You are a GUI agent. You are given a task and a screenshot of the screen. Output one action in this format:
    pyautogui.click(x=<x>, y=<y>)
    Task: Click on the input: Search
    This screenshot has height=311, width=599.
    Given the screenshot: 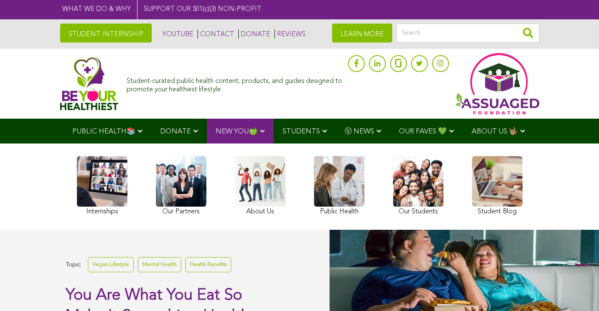 What is the action you would take?
    pyautogui.click(x=468, y=33)
    